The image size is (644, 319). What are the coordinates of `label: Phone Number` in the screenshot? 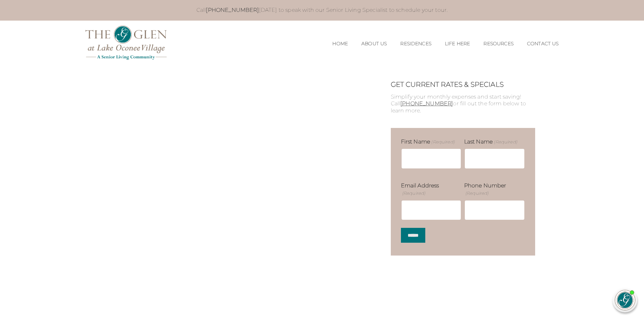 It's located at (494, 189).